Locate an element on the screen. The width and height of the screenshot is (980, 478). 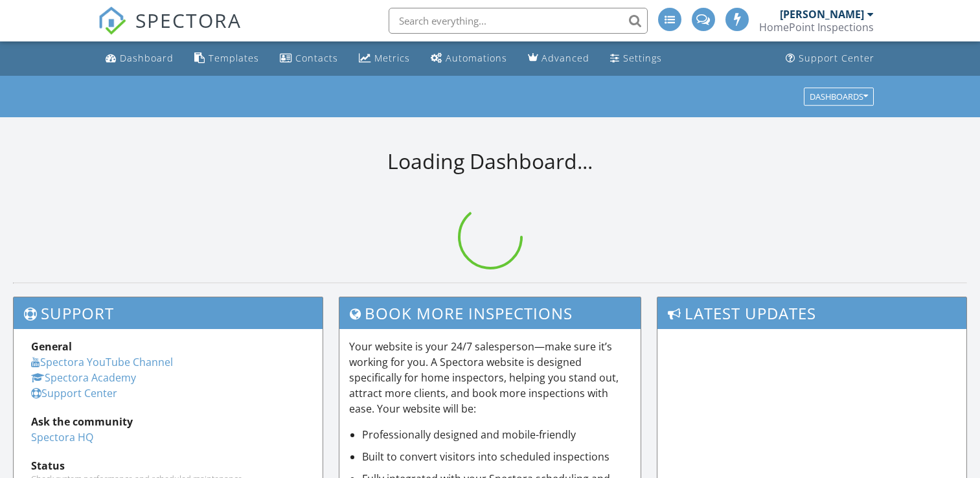
span: SPECTORA is located at coordinates (189, 20).